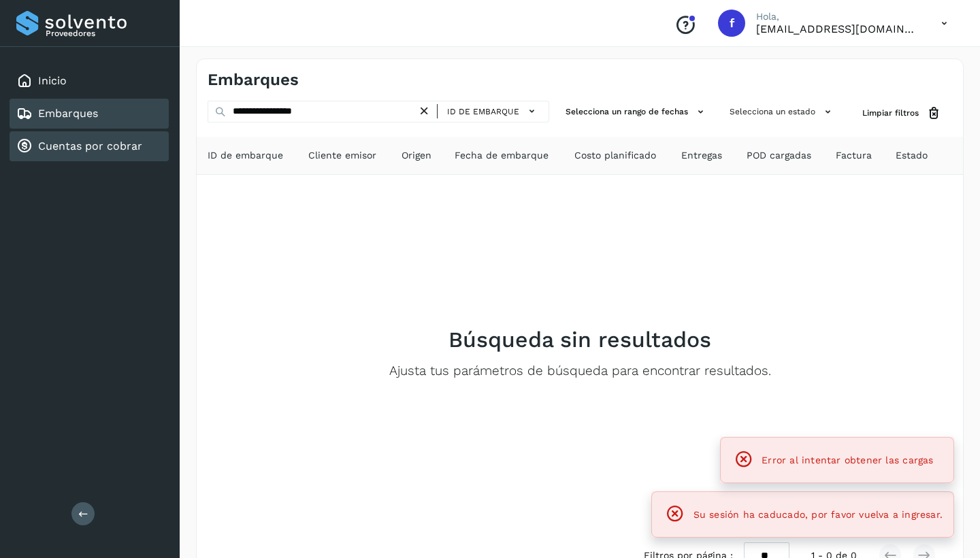 The width and height of the screenshot is (980, 558). What do you see at coordinates (580, 371) in the screenshot?
I see `p: Ajusta tus parámetros de búsqueda para encontrar resultados.` at bounding box center [580, 371].